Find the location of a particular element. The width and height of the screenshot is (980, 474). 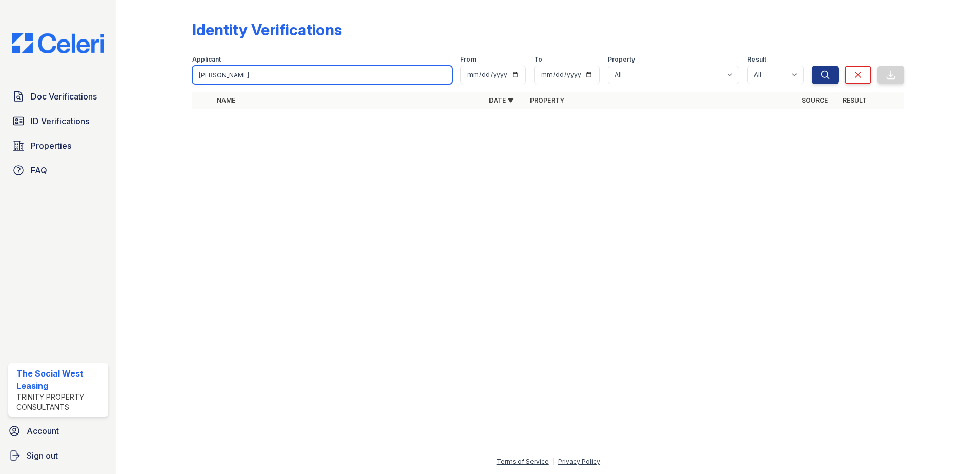

div: The Social West Leasing is located at coordinates (60, 380).